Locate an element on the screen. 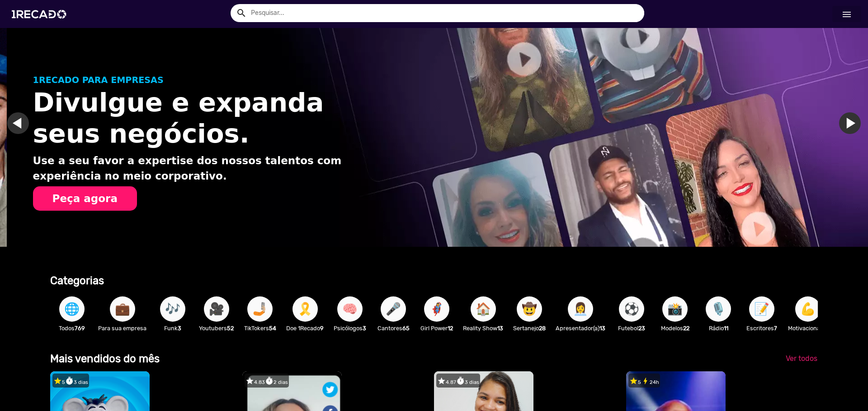  b: 769 is located at coordinates (79, 328).